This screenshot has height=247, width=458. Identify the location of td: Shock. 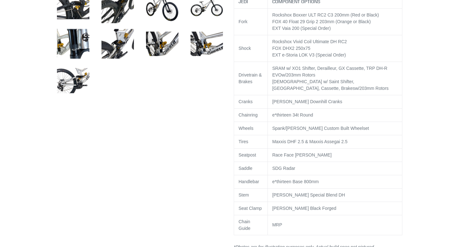
(251, 48).